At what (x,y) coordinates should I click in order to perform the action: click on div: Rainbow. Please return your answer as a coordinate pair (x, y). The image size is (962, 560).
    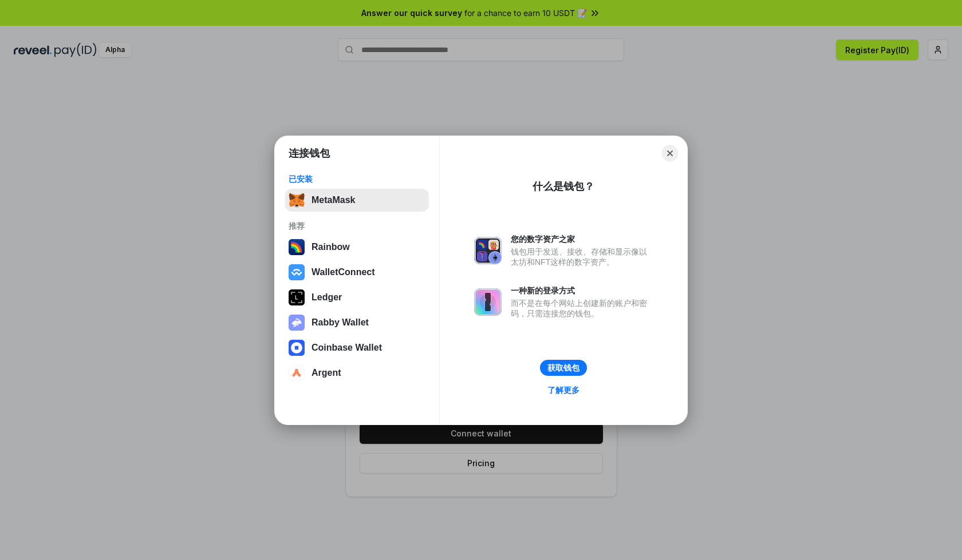
    Looking at the image, I should click on (330, 247).